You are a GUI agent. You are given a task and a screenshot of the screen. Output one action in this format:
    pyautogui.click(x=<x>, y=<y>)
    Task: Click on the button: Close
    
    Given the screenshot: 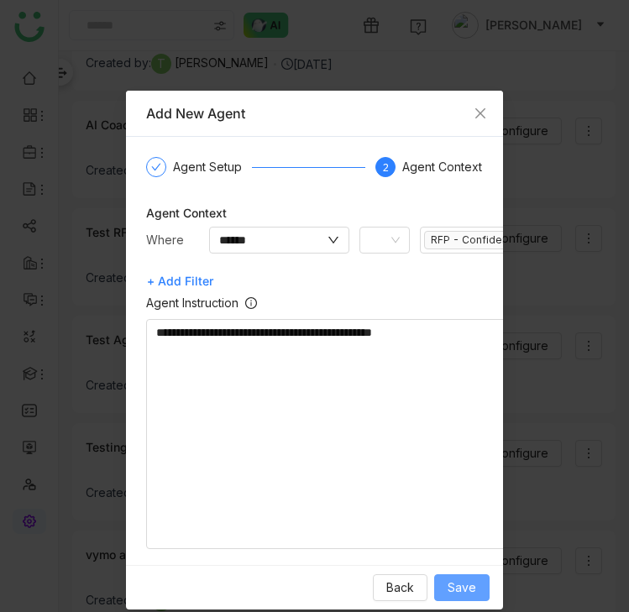 What is the action you would take?
    pyautogui.click(x=480, y=113)
    